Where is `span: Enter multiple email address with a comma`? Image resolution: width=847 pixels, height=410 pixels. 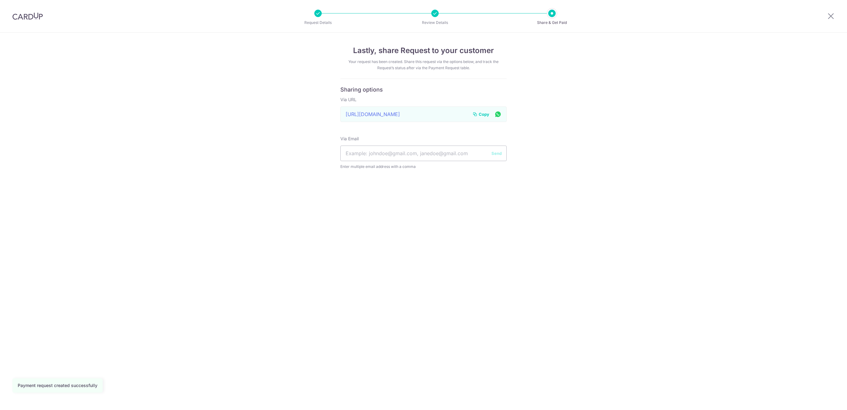
span: Enter multiple email address with a comma is located at coordinates (424, 167).